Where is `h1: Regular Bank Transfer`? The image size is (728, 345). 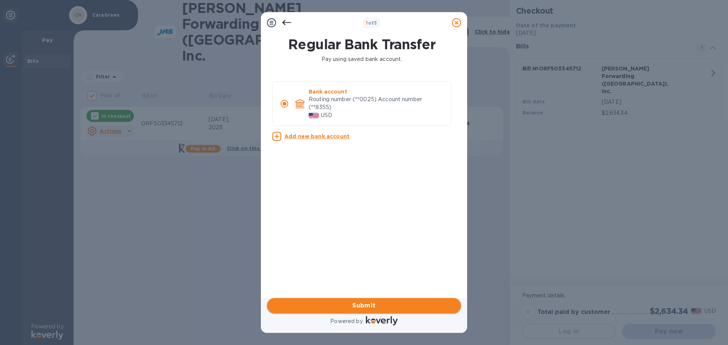 h1: Regular Bank Transfer is located at coordinates (362, 44).